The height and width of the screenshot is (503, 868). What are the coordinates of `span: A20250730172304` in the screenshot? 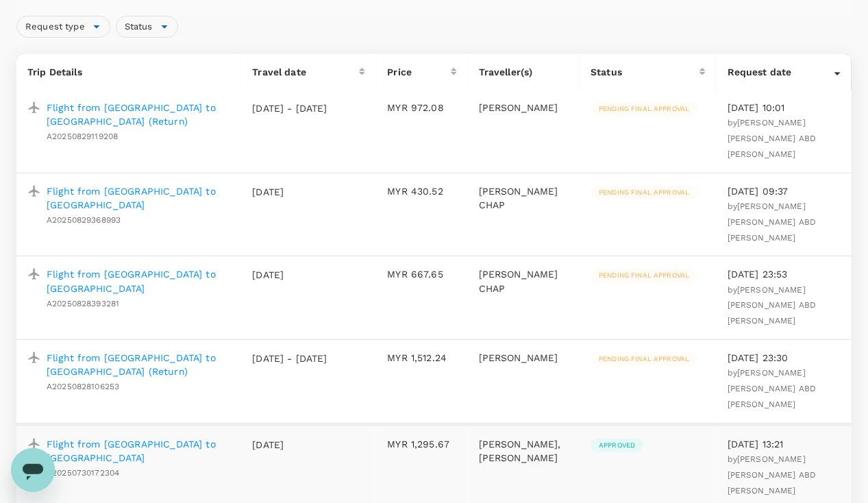 It's located at (83, 473).